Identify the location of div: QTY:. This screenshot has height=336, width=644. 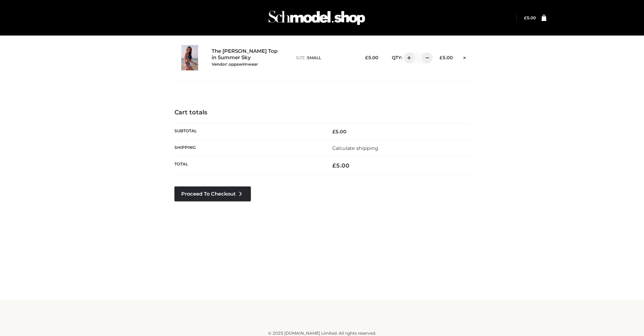
(406, 58).